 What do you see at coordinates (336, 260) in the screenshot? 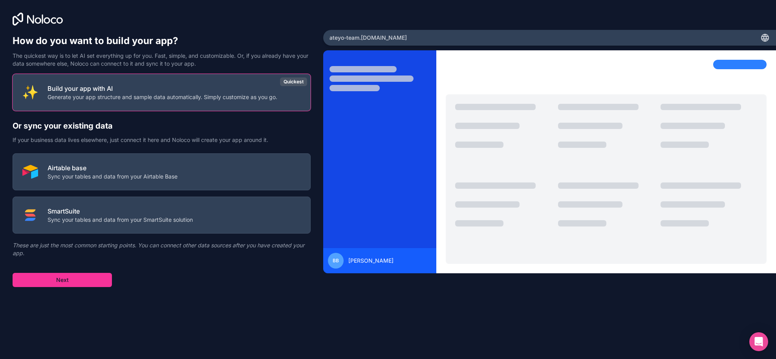
I see `span: BB` at bounding box center [336, 260].